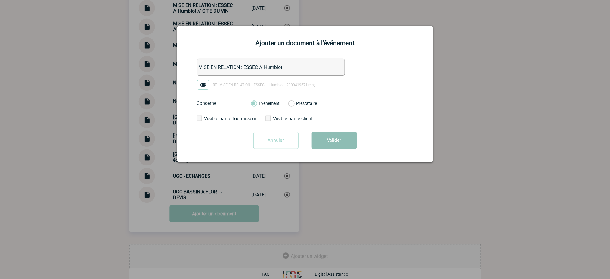  What do you see at coordinates (305, 43) in the screenshot?
I see `h2: Ajouter un document à l'événement` at bounding box center [305, 43].